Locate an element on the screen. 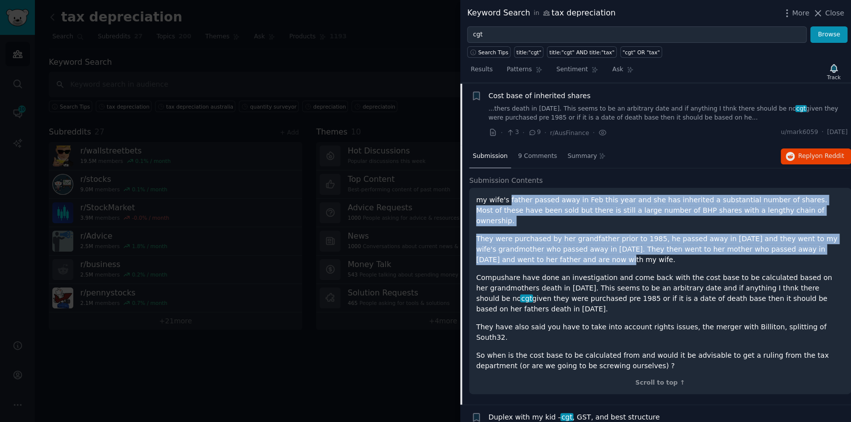  span: 9 is located at coordinates (534, 133).